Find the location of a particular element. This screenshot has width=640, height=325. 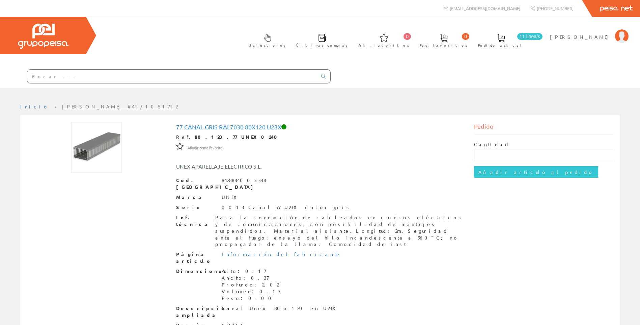

span: Últimas compras is located at coordinates (322, 45).